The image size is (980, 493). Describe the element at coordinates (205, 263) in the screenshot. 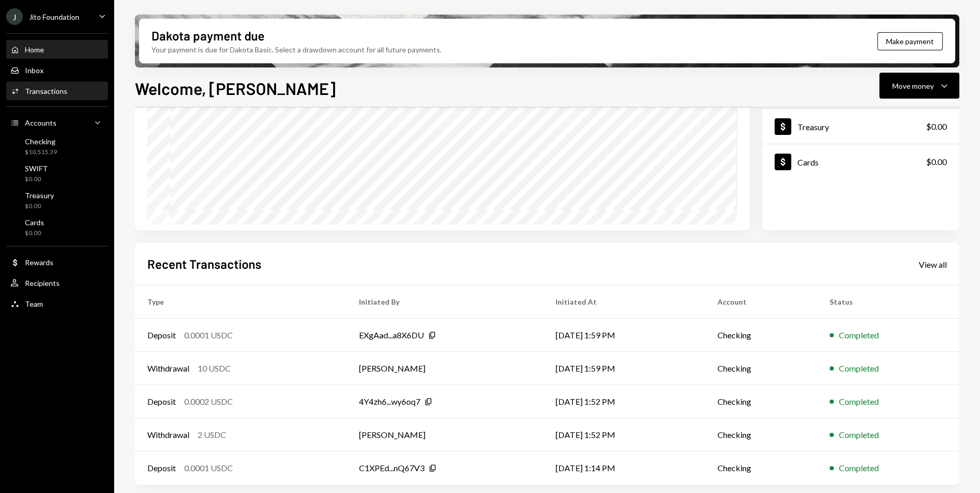

I see `h2: Recent Transactions` at that location.